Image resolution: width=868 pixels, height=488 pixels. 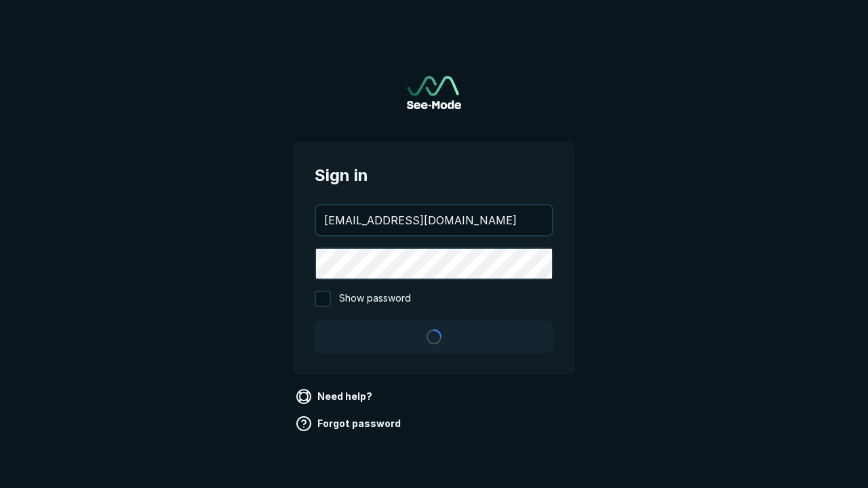 I want to click on span: Sign in, so click(x=434, y=175).